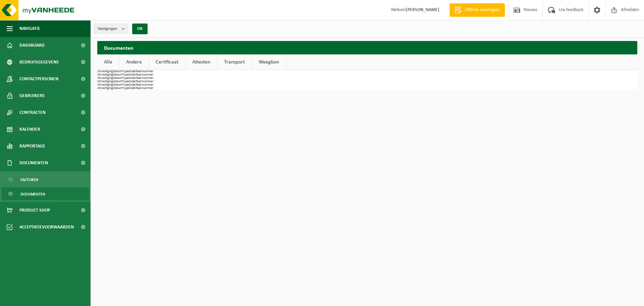 This screenshot has height=306, width=644. What do you see at coordinates (140, 29) in the screenshot?
I see `button: OK` at bounding box center [140, 29].